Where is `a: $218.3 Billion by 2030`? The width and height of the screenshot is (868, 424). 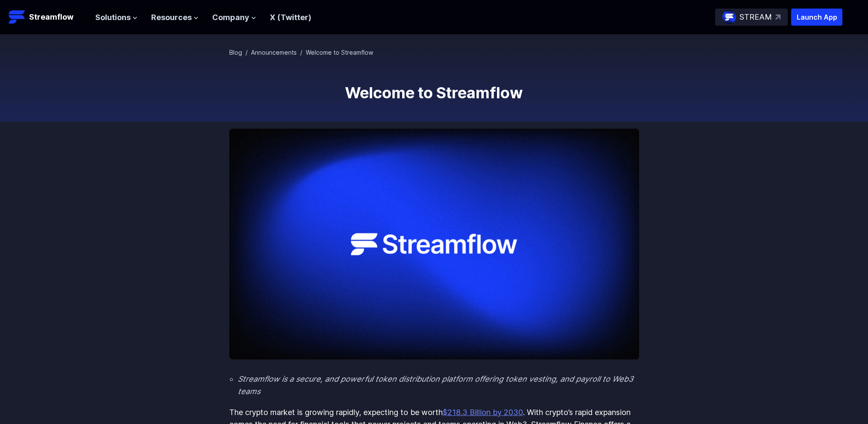
a: $218.3 Billion by 2030 is located at coordinates (483, 412).